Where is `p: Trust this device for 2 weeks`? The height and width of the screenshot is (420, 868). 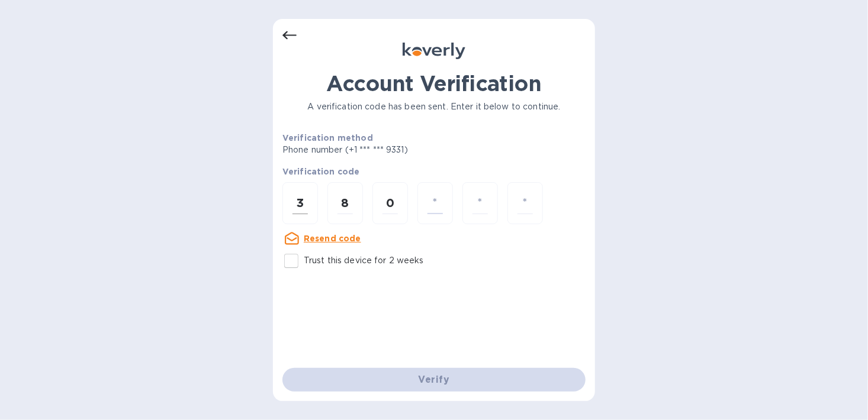 p: Trust this device for 2 weeks is located at coordinates (364, 260).